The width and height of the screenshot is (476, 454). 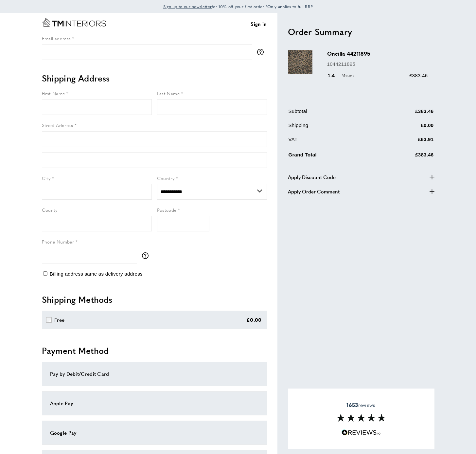 What do you see at coordinates (155, 433) in the screenshot?
I see `div: Google Pay` at bounding box center [155, 433].